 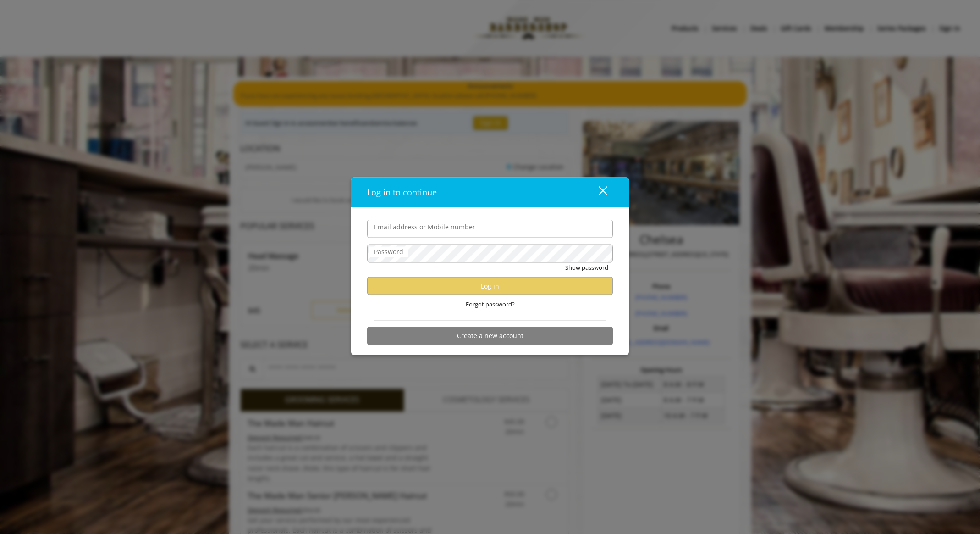 What do you see at coordinates (389, 252) in the screenshot?
I see `label: Password` at bounding box center [389, 252].